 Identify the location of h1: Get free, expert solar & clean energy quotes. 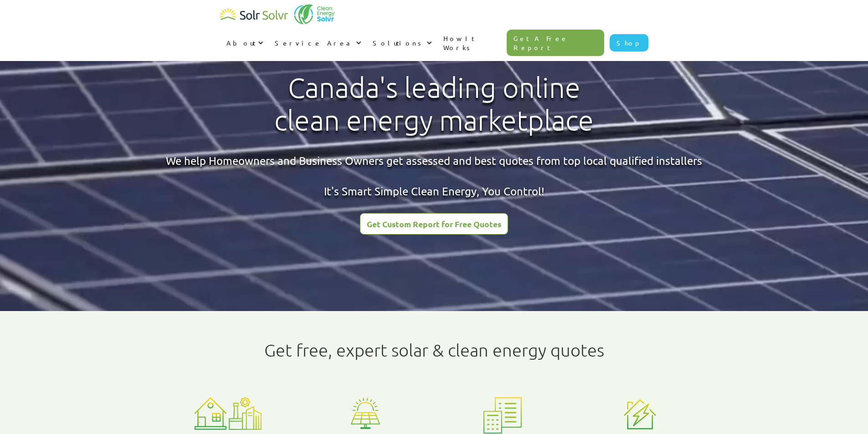
(434, 351).